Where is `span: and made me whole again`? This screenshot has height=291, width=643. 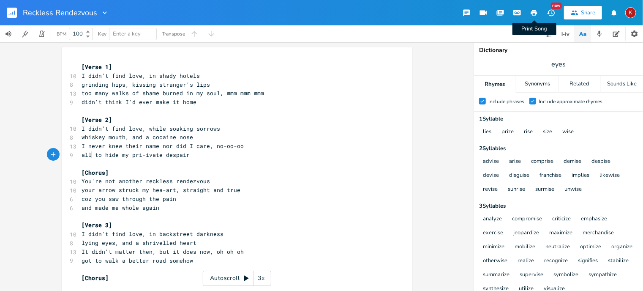 span: and made me whole again is located at coordinates (121, 207).